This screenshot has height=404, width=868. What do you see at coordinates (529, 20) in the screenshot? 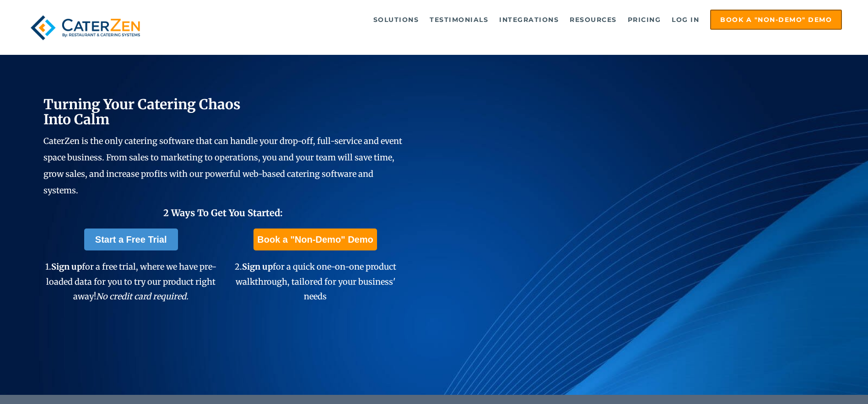
I see `a: Integrations` at bounding box center [529, 20].